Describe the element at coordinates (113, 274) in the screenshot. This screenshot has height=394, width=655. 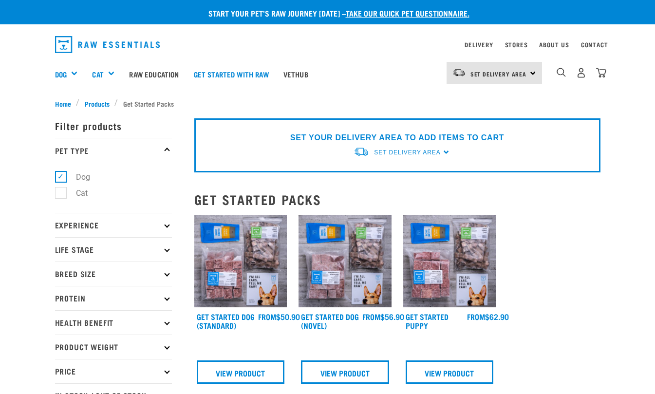
I see `p: Breed Size` at that location.